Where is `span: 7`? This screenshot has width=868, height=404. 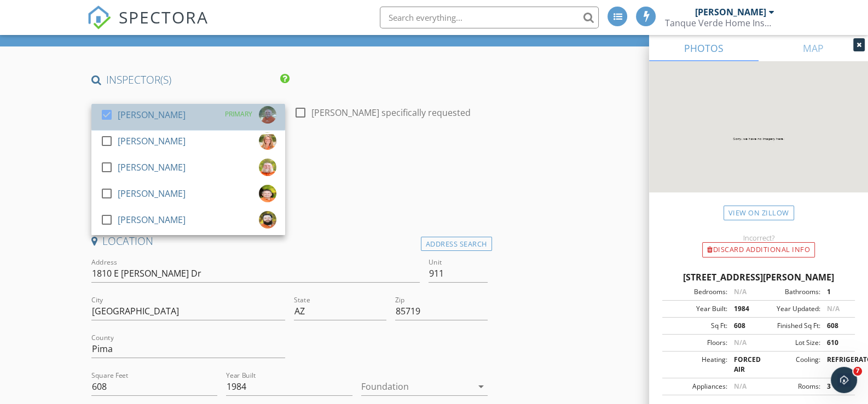
span: 7 is located at coordinates (857, 371).